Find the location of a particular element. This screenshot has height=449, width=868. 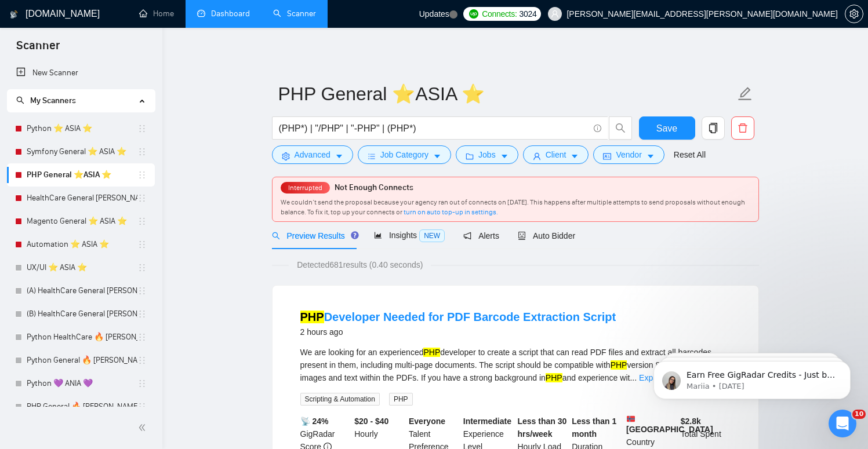

li: Python HealthCare 🔥 BARTEK 🔥 is located at coordinates (81, 337).